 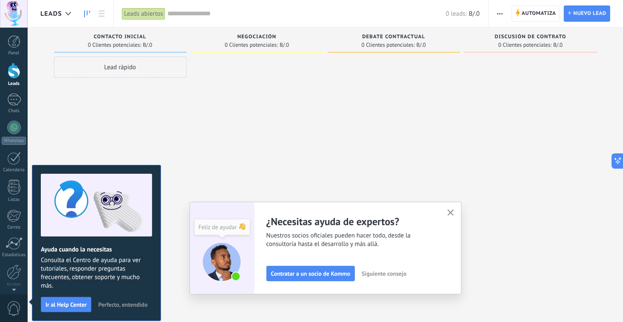 What do you see at coordinates (14, 200) in the screenshot?
I see `div: Listas` at bounding box center [14, 200].